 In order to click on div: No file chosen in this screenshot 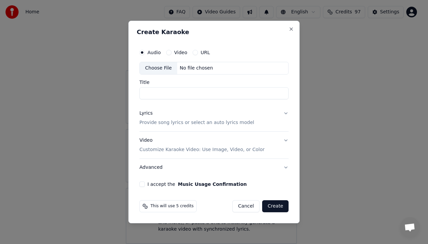, I will do `click(196, 68)`.